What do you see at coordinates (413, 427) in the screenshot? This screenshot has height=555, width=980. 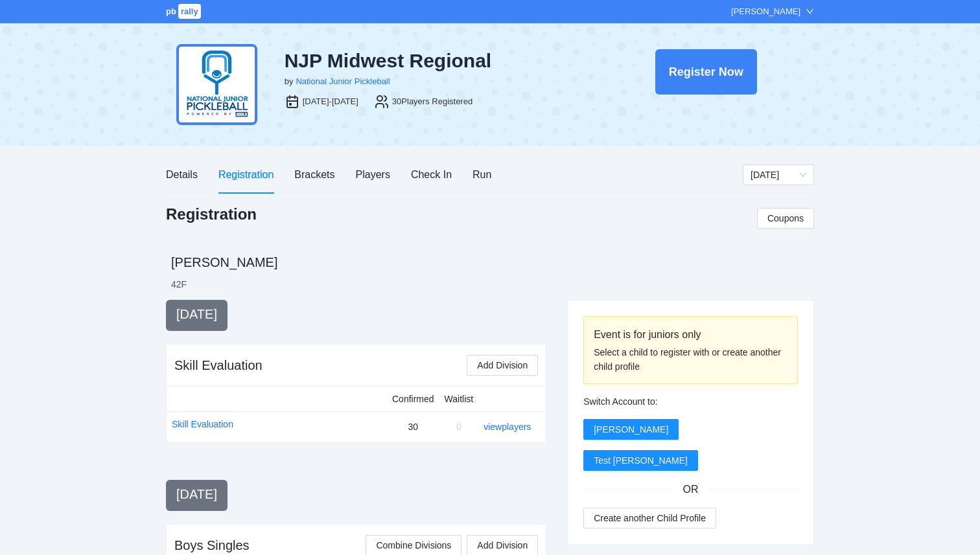 I see `td: 30` at bounding box center [413, 427].